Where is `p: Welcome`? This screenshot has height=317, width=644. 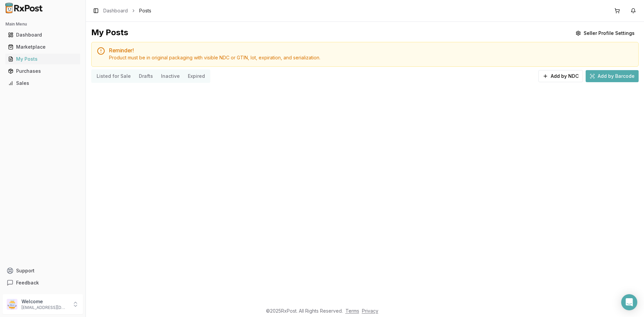
p: Welcome is located at coordinates (45, 301).